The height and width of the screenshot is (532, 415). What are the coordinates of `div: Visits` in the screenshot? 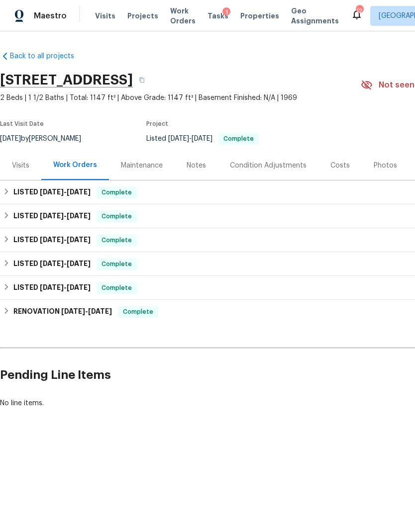 It's located at (20, 165).